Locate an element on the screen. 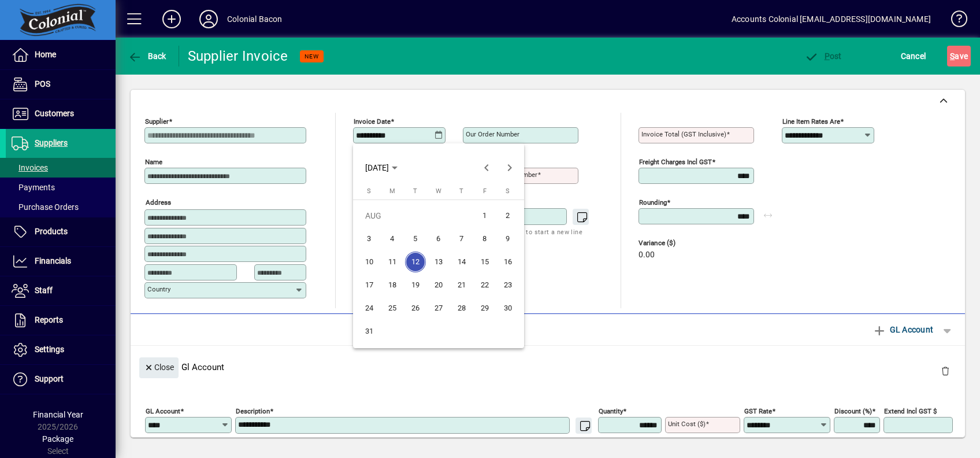 The height and width of the screenshot is (458, 980). span: 8 is located at coordinates (485, 239).